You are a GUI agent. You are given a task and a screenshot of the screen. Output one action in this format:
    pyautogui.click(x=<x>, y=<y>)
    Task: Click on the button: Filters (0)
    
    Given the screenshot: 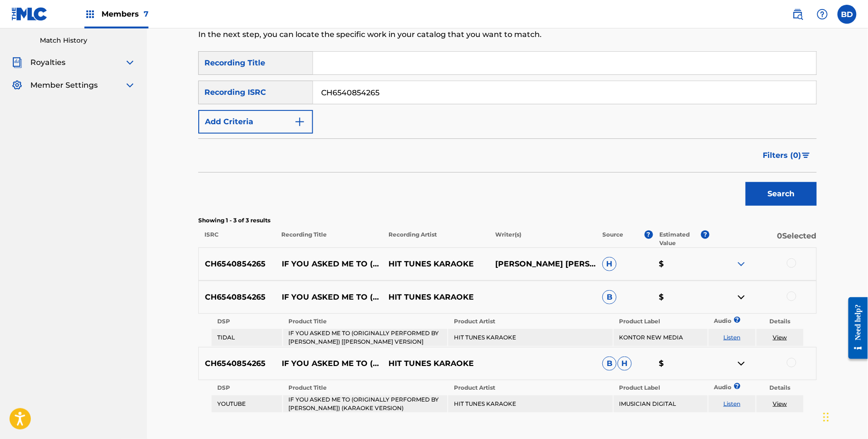 What is the action you would take?
    pyautogui.click(x=787, y=156)
    